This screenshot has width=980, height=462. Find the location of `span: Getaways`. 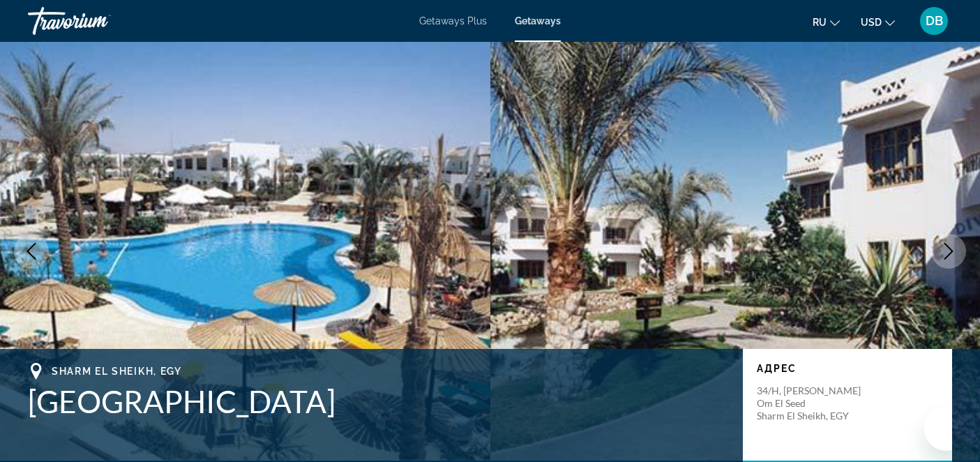

span: Getaways is located at coordinates (538, 21).